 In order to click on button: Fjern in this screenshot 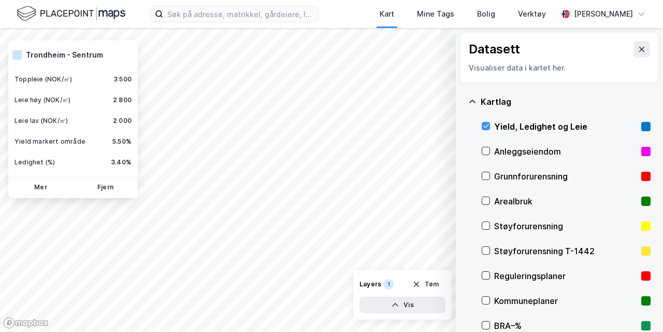, I will do `click(105, 188)`.